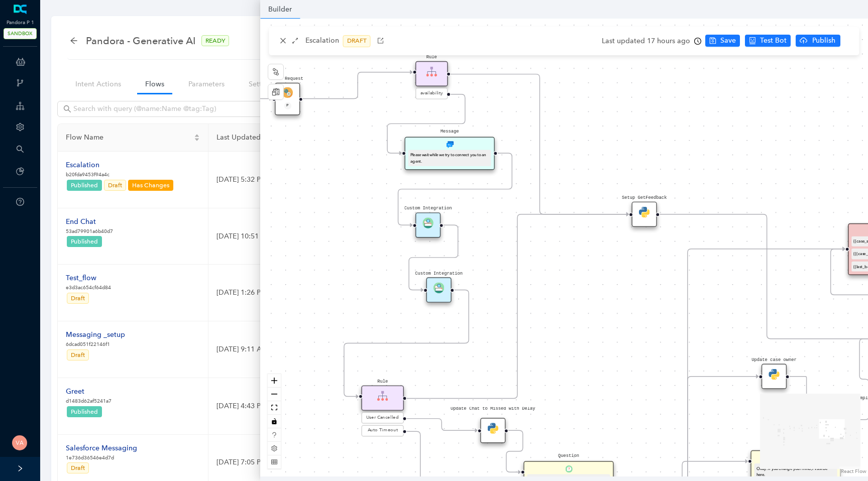 This screenshot has width=868, height=481. Describe the element at coordinates (20, 83) in the screenshot. I see `span: branches` at that location.